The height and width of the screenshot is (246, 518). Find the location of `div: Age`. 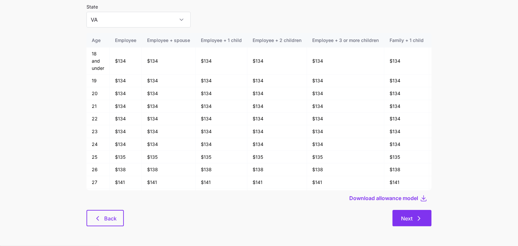

div: Age is located at coordinates (98, 40).